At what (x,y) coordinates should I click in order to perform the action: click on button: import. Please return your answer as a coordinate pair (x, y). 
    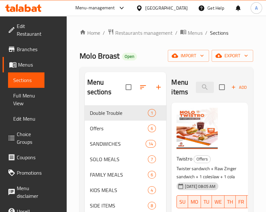
    Looking at the image, I should click on (188, 56).